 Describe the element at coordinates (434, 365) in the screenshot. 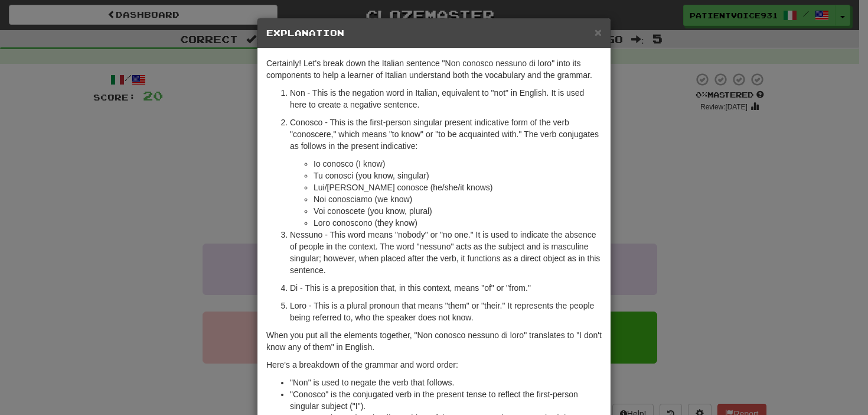

I see `p: Here's a breakdown of the grammar and word order:` at that location.